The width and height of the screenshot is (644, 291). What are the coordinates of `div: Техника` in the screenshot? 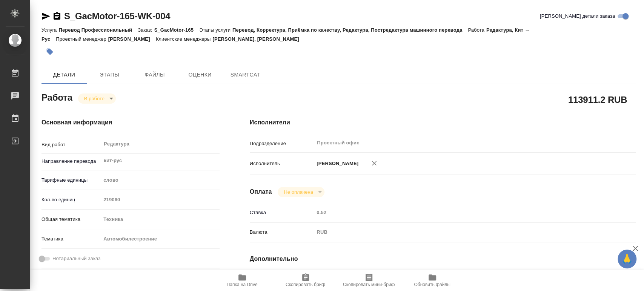 It's located at (160, 219).